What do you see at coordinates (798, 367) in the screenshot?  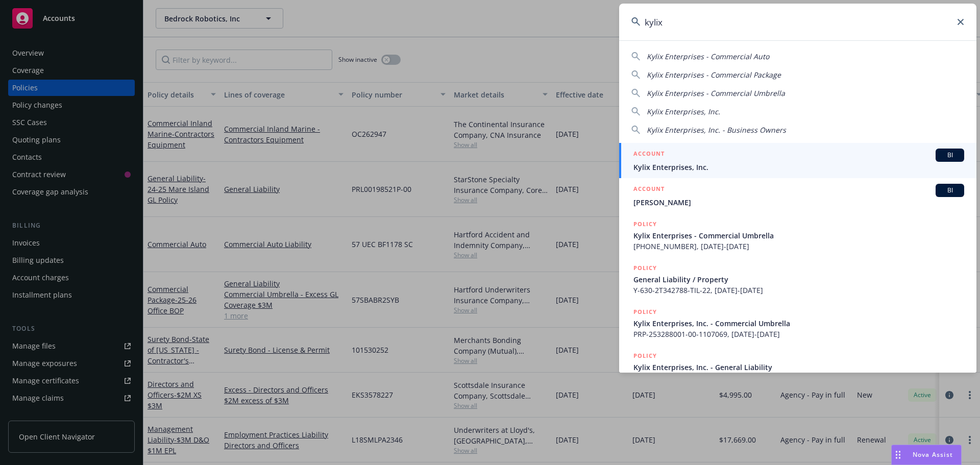 I see `a: POLICYKylix Enterprises, Inc. - General Liability` at bounding box center [798, 367].